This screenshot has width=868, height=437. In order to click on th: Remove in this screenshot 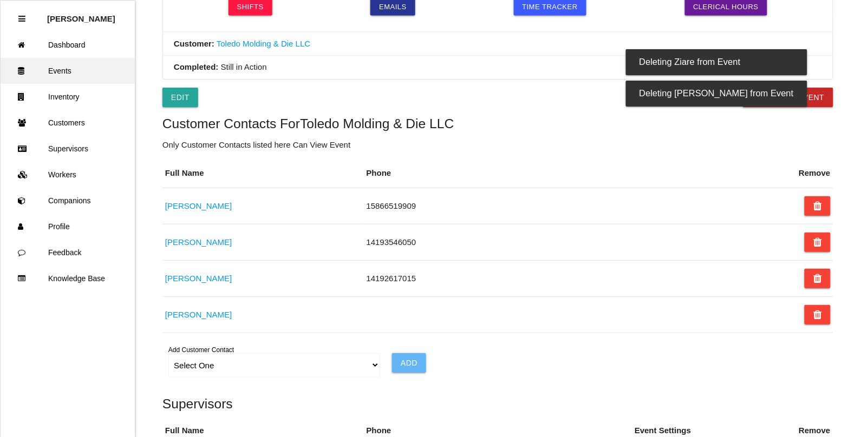, I will do `click(815, 173)`.